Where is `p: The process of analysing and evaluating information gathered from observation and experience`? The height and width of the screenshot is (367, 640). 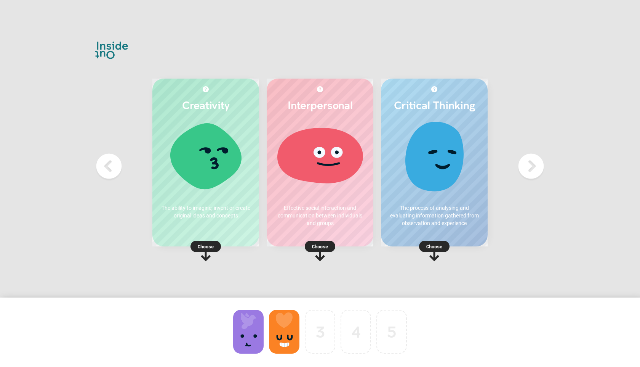
p: The process of analysing and evaluating information gathered from observation and experience is located at coordinates (434, 215).